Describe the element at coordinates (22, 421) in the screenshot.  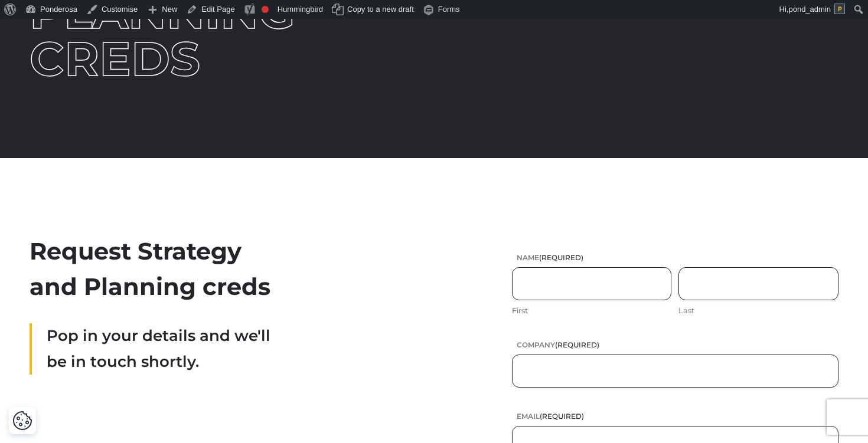
I see `button: Cookie Settings` at that location.